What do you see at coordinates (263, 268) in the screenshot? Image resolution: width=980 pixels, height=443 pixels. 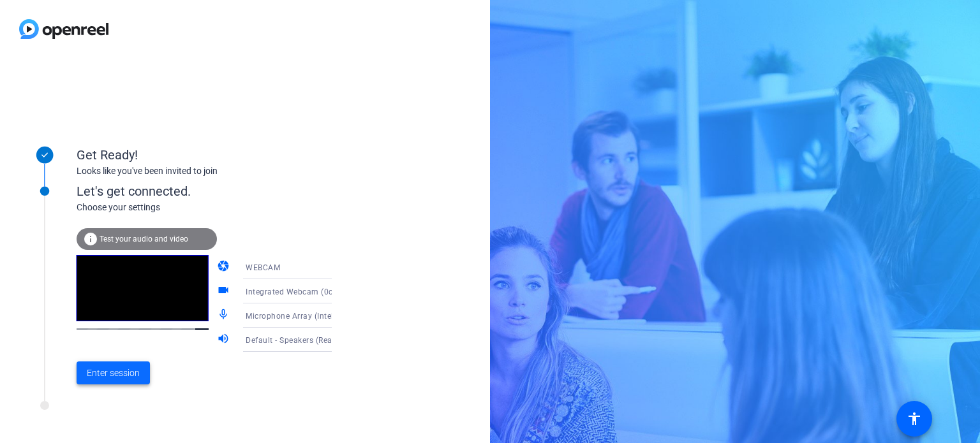 I see `span: WEBCAM` at bounding box center [263, 268].